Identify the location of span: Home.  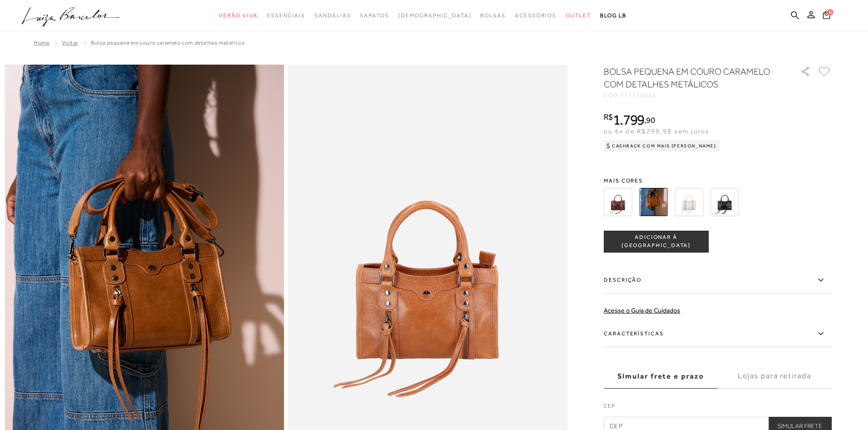
(41, 43).